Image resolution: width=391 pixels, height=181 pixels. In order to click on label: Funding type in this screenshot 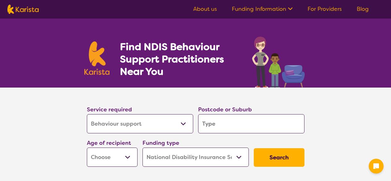, I will do `click(161, 143)`.